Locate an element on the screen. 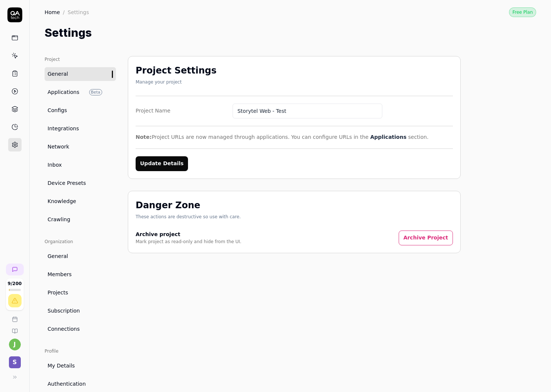 Image resolution: width=551 pixels, height=392 pixels. h2: Danger Zone is located at coordinates (168, 205).